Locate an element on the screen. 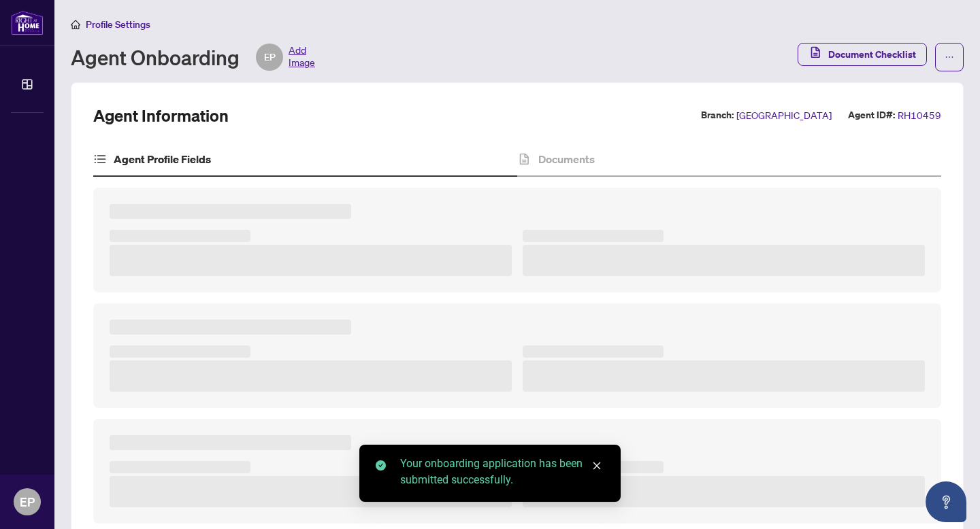 This screenshot has height=529, width=980. div: Agent Onboarding is located at coordinates (193, 58).